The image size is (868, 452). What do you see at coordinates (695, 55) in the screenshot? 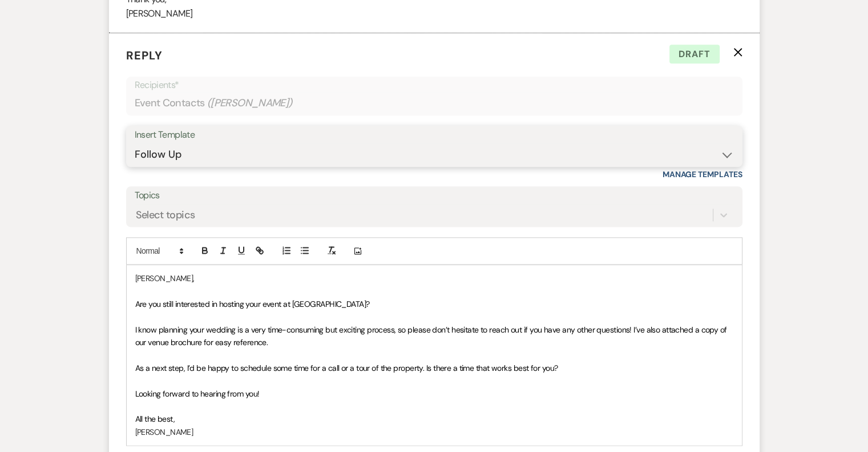
I see `span: Draft` at bounding box center [695, 55].